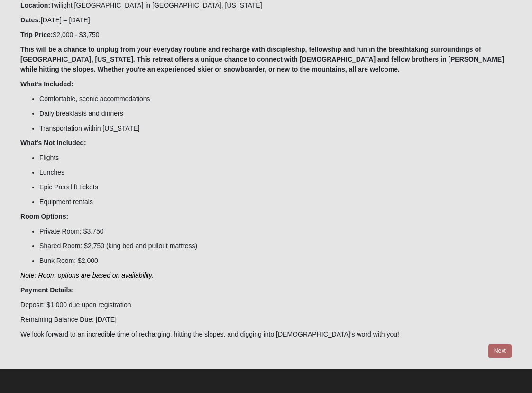 The image size is (532, 393). I want to click on p: We look forward to an incredible time of recharging, hitting the slopes, and digging into [DEMOGR..., so click(266, 334).